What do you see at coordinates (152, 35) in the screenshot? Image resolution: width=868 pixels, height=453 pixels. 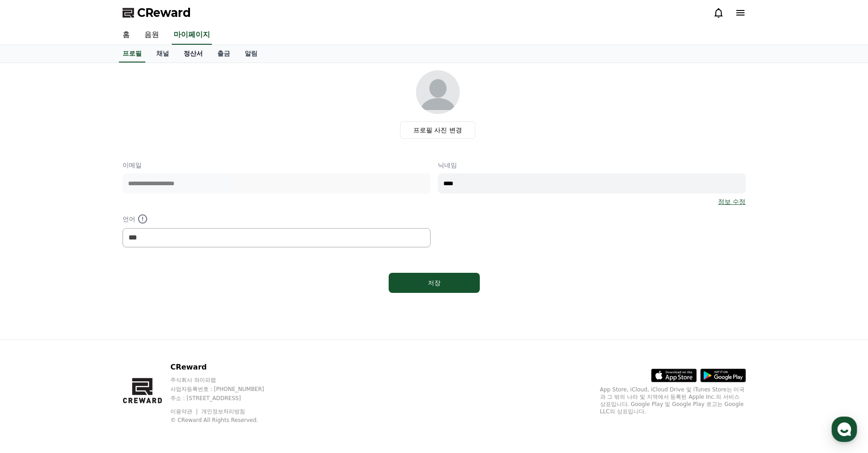 I see `a: 음원` at bounding box center [152, 35].